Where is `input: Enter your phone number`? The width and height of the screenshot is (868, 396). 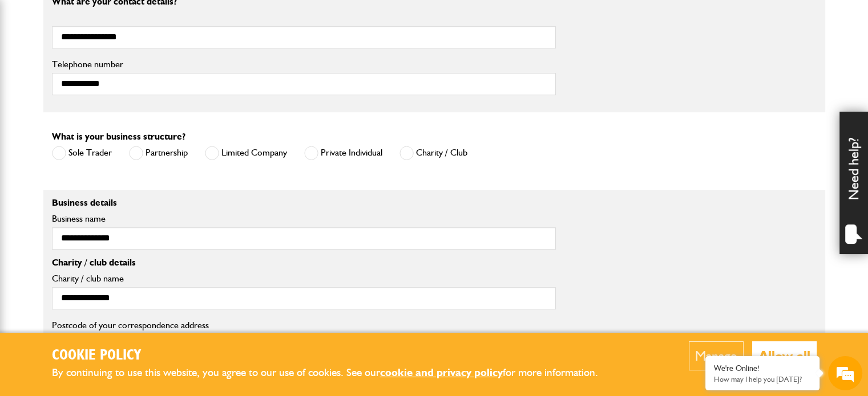 input: Enter your phone number is located at coordinates (111, 185).